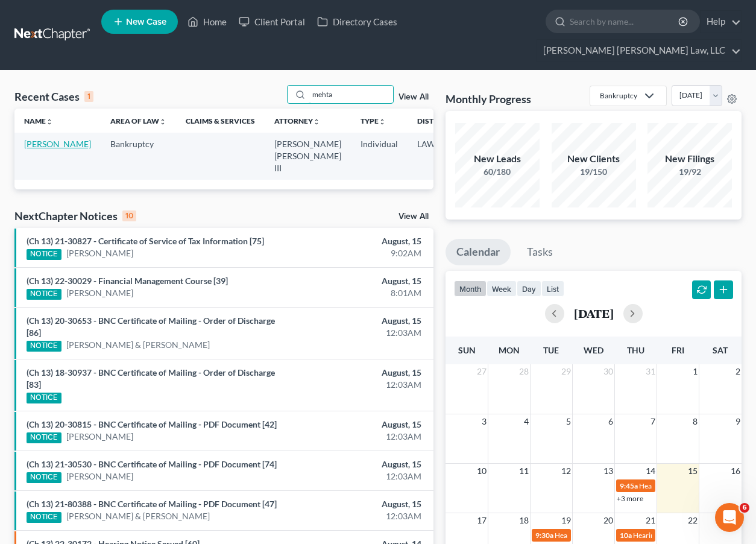  Describe the element at coordinates (357, 21) in the screenshot. I see `a: Directory Cases` at that location.